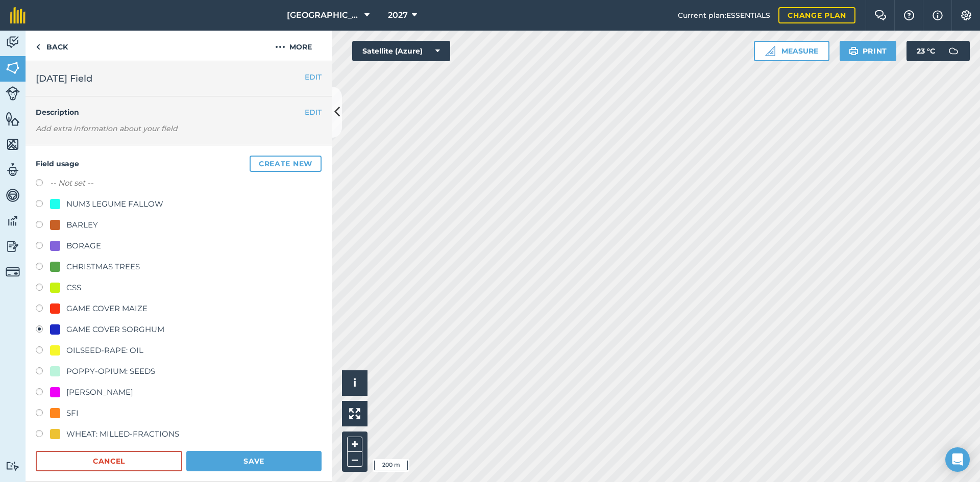  I want to click on img: Four arrows, one pointing top left, one top right, one bottom right and the last bottom left, so click(355, 413).